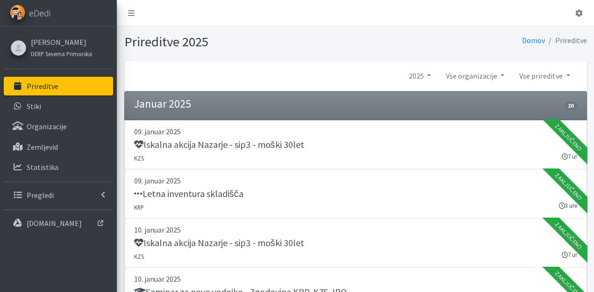  What do you see at coordinates (533, 40) in the screenshot?
I see `a: Domov` at bounding box center [533, 40].